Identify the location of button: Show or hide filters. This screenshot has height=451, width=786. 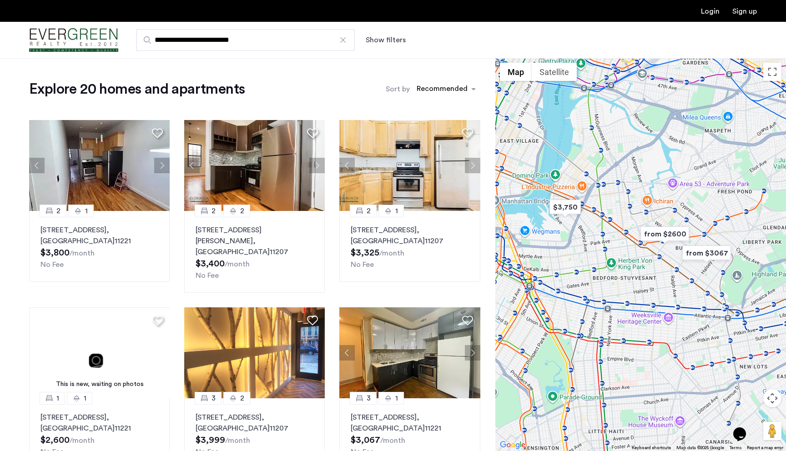
(386, 40).